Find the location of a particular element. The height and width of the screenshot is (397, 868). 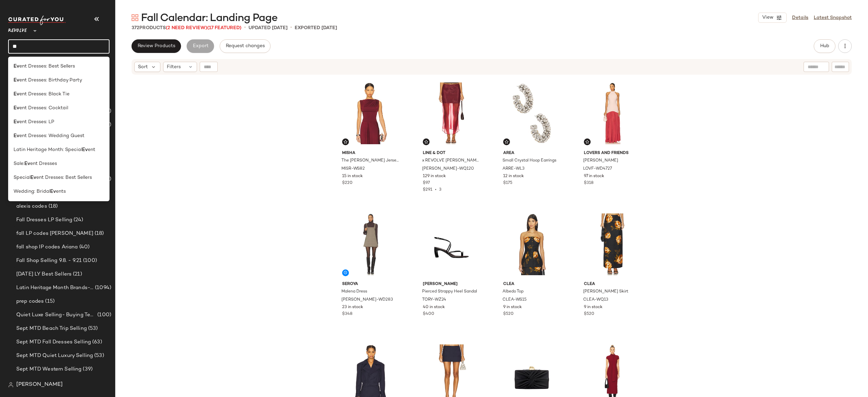

span: Wedding: Bridal is located at coordinates (32, 191).